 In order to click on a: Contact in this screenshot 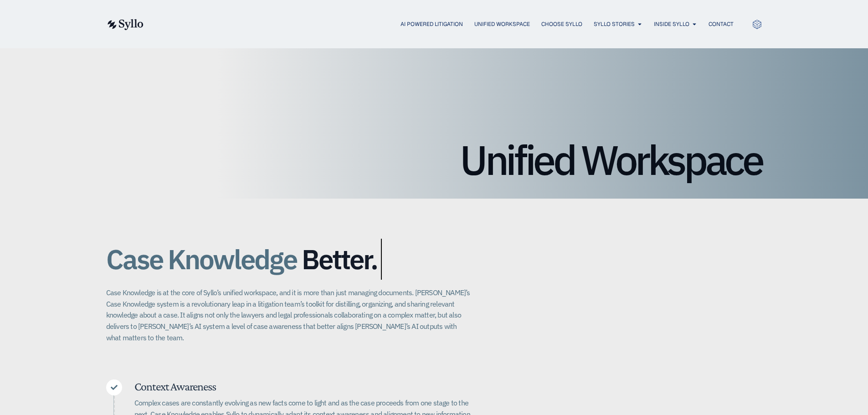, I will do `click(721, 24)`.